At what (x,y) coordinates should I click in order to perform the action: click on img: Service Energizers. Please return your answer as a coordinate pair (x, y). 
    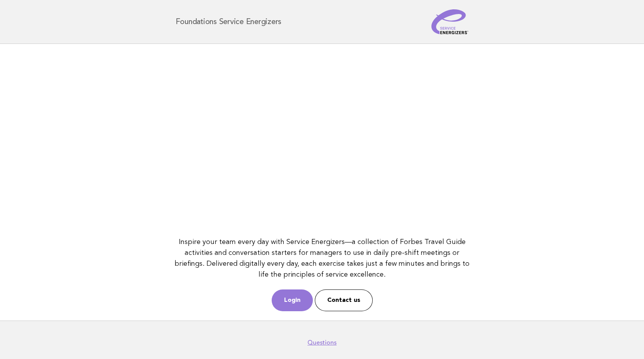
    Looking at the image, I should click on (450, 22).